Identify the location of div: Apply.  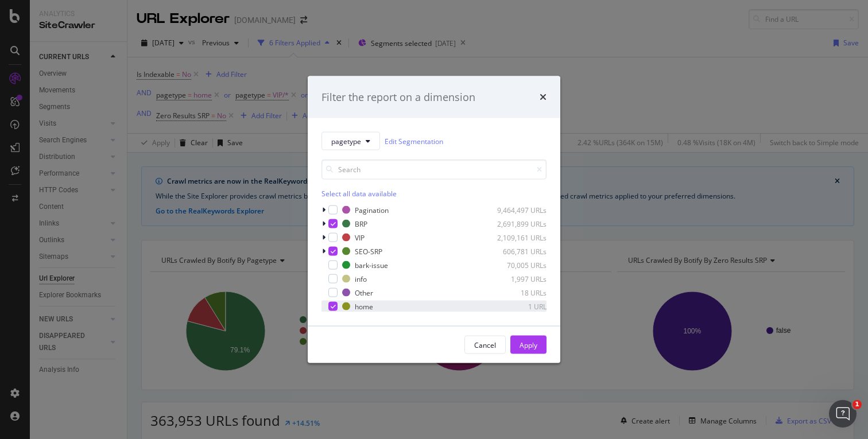
(528, 345).